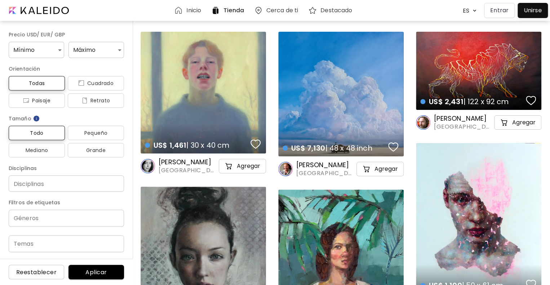  What do you see at coordinates (334, 148) in the screenshot?
I see `h4: | 48 x 48 inch` at bounding box center [334, 148].